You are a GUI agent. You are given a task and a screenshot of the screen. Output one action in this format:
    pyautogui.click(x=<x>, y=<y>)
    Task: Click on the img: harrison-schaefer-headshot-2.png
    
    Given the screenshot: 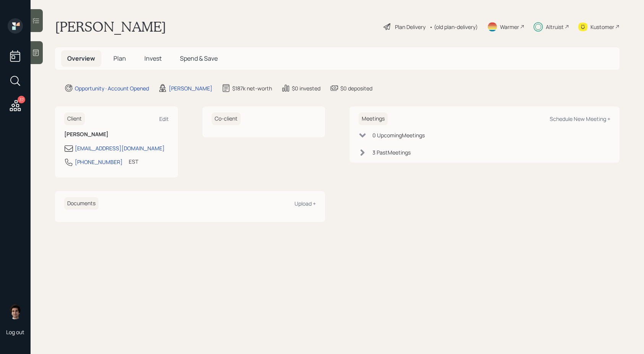 What is the action you would take?
    pyautogui.click(x=15, y=312)
    